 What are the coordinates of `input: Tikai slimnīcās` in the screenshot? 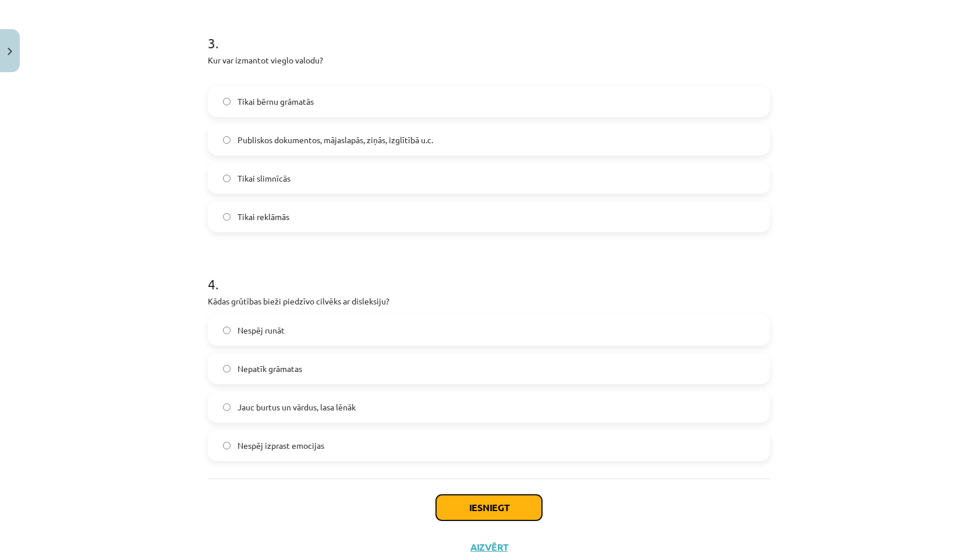 It's located at (226, 178).